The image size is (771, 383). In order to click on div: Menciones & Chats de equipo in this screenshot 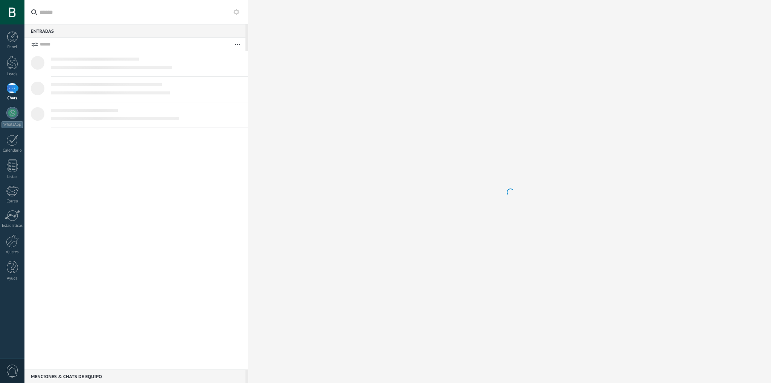, I will do `click(135, 376)`.